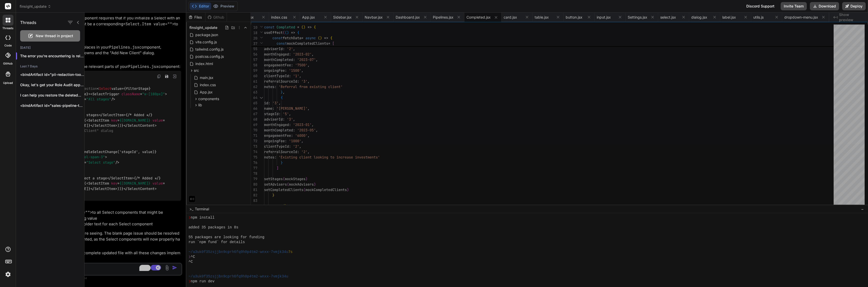 The height and width of the screenshot is (287, 868). Describe the element at coordinates (52, 85) in the screenshot. I see `p: Okay, let's get your Role Audit application...` at that location.